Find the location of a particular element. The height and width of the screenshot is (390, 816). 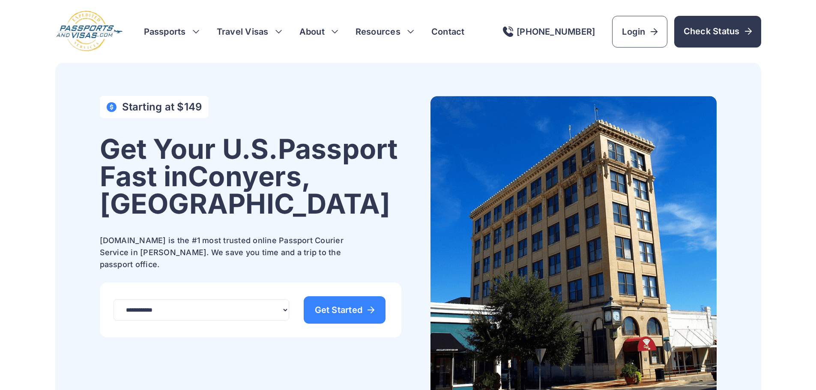

a: Check Status is located at coordinates (717, 32).